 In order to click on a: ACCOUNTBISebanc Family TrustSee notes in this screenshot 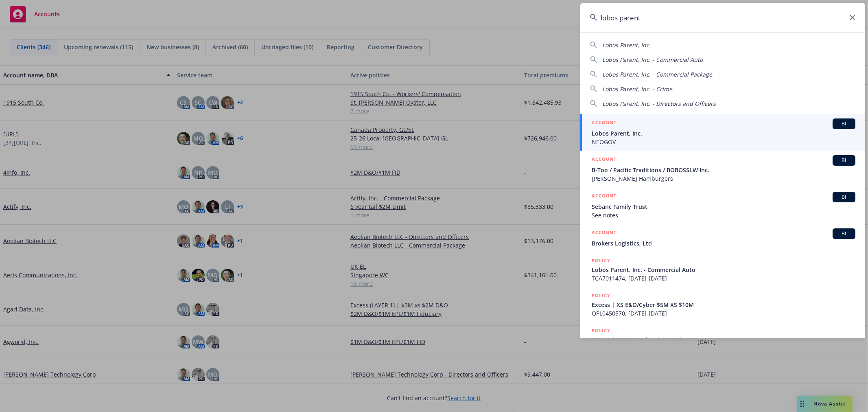, I will do `click(722, 205)`.